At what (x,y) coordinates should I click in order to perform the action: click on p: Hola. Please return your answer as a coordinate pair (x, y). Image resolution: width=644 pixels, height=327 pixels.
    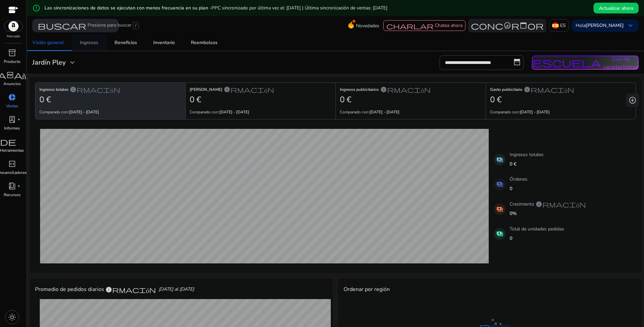
    Looking at the image, I should click on (600, 26).